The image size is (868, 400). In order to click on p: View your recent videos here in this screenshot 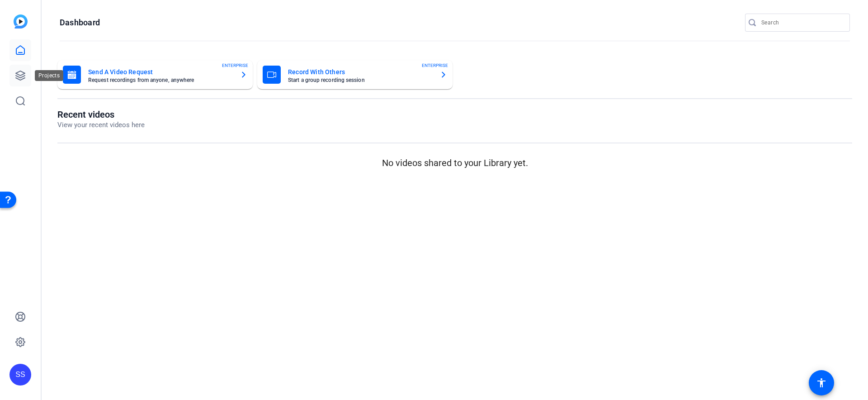, I will do `click(101, 125)`.